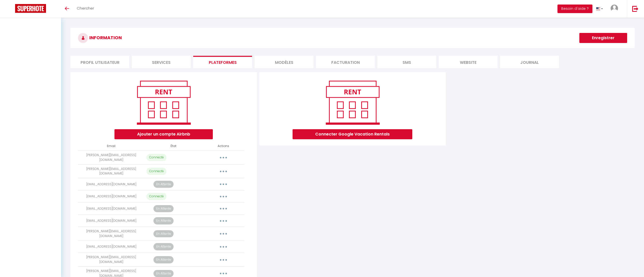 This screenshot has height=277, width=644. What do you see at coordinates (30, 8) in the screenshot?
I see `img: Super Booking` at bounding box center [30, 8].